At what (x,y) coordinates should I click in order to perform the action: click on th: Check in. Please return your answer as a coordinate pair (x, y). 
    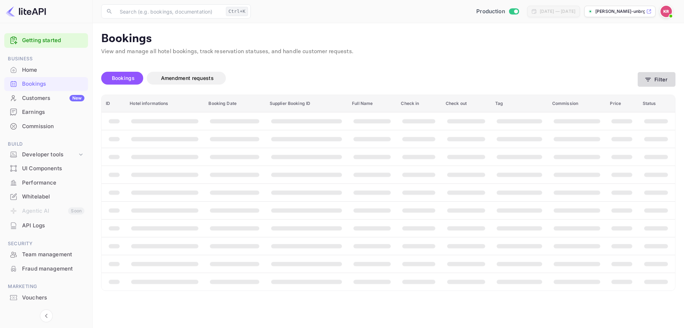
    Looking at the image, I should click on (419, 103).